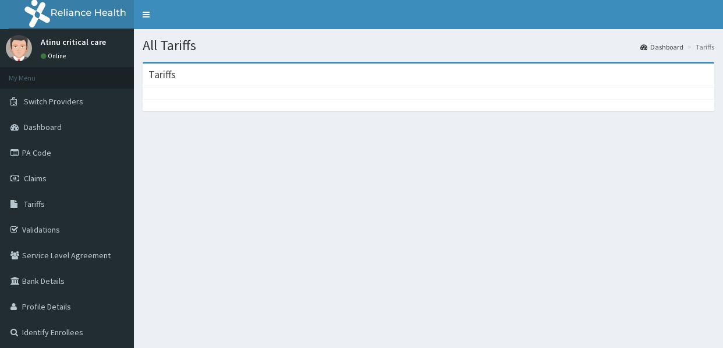 The image size is (723, 348). I want to click on span: Tariffs, so click(34, 204).